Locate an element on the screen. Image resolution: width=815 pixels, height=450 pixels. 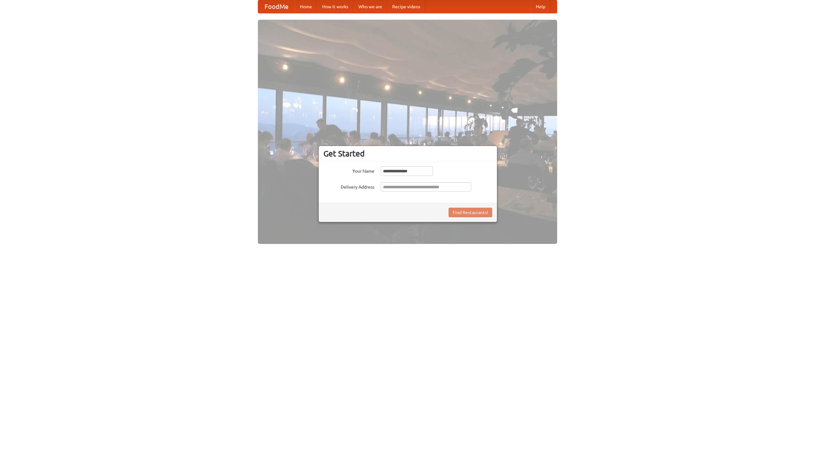
label: Your Name is located at coordinates (349, 170).